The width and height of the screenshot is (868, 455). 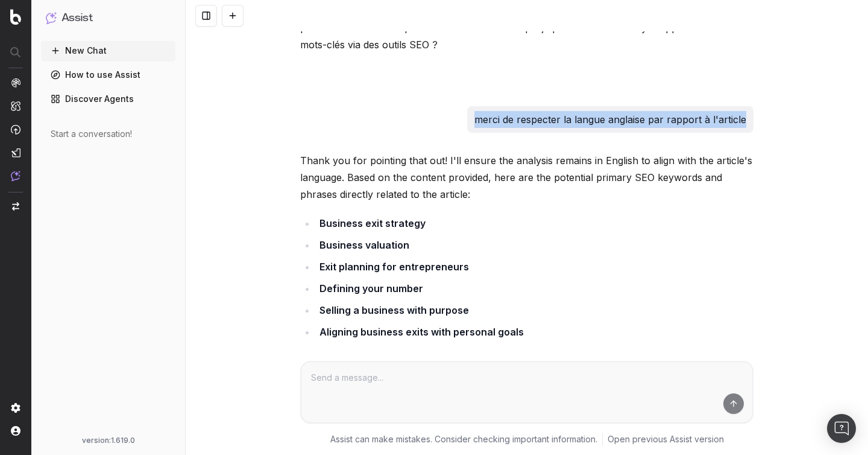 What do you see at coordinates (371, 289) in the screenshot?
I see `strong: Defining your number` at bounding box center [371, 289].